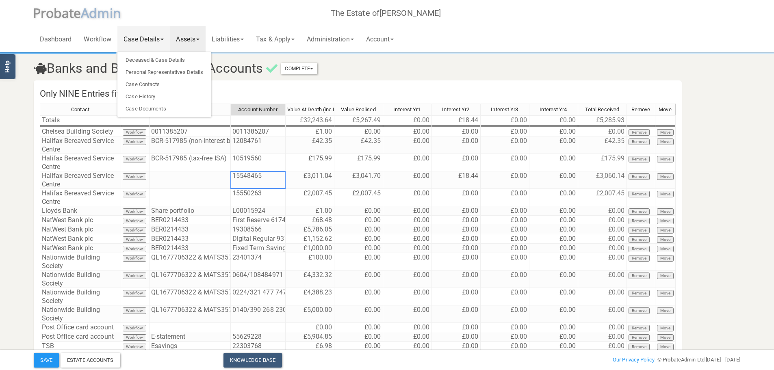 This screenshot has height=370, width=774. What do you see at coordinates (602, 109) in the screenshot?
I see `span: Total Received` at bounding box center [602, 109].